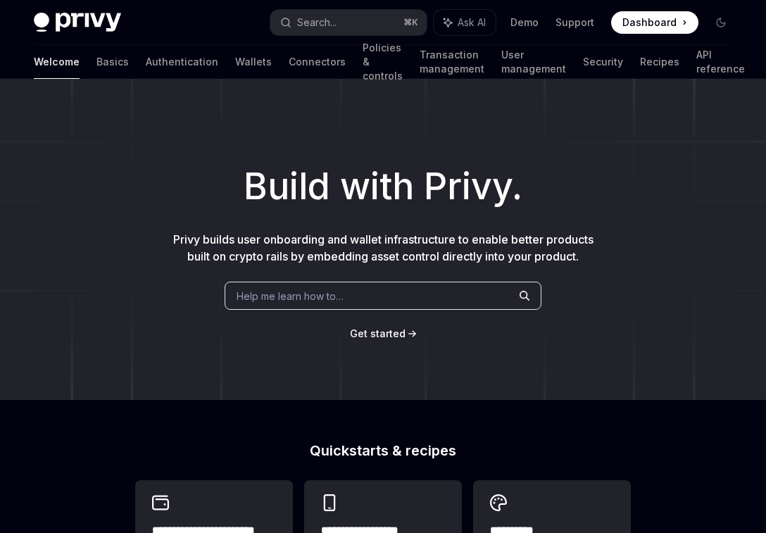  What do you see at coordinates (253, 62) in the screenshot?
I see `a: Wallets` at bounding box center [253, 62].